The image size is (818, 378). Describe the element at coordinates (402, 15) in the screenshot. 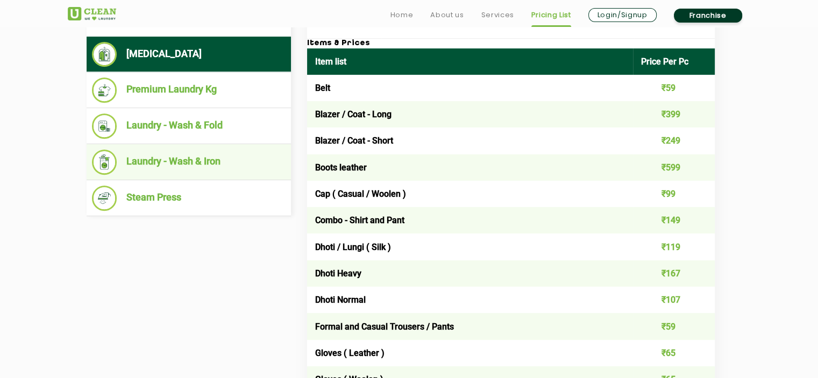

I see `a: Home` at that location.